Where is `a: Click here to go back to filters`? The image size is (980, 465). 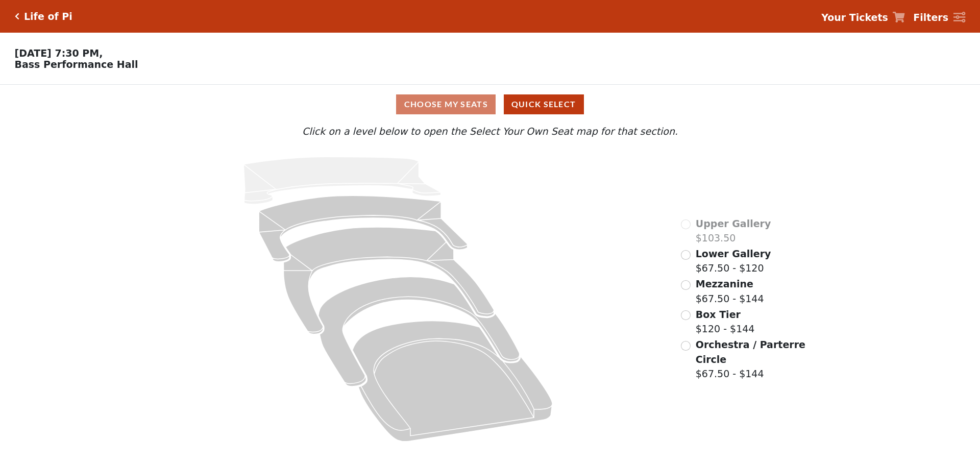 a: Click here to go back to filters is located at coordinates (17, 16).